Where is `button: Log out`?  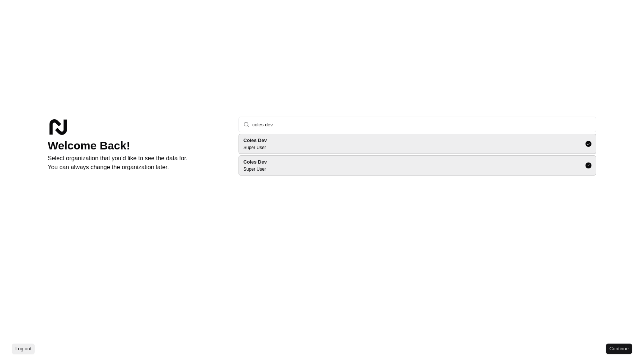 button: Log out is located at coordinates (23, 348).